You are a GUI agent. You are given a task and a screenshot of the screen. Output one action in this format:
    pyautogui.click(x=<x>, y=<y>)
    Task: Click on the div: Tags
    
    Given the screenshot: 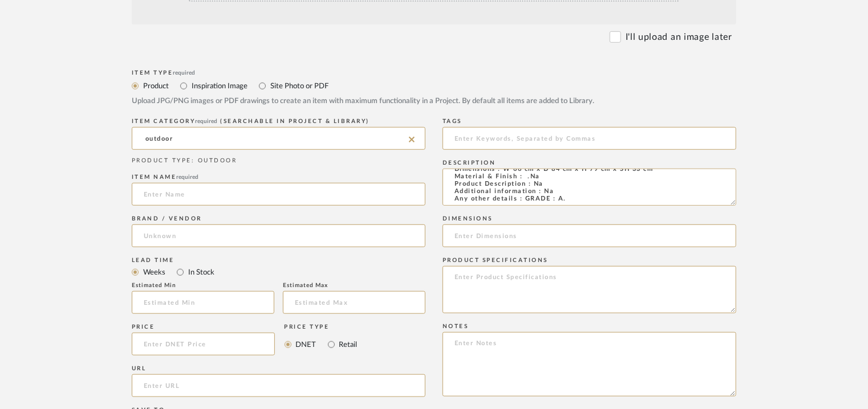 What is the action you would take?
    pyautogui.click(x=589, y=122)
    